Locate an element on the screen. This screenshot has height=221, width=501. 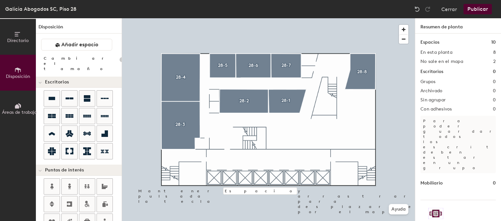
button: Publicar is located at coordinates (478, 9).